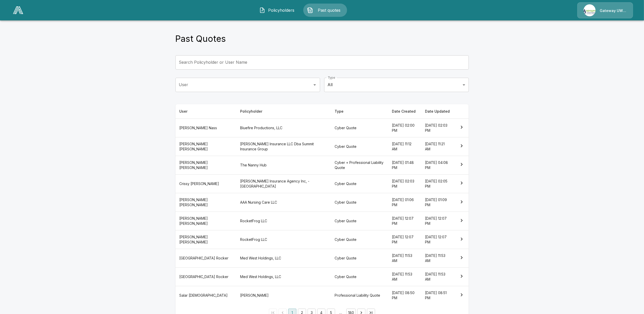 The height and width of the screenshot is (314, 644). What do you see at coordinates (404, 111) in the screenshot?
I see `th: Date Created` at bounding box center [404, 111].